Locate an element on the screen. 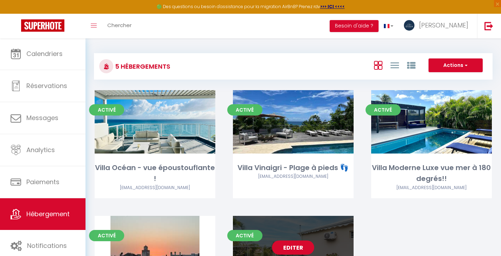 The image size is (501, 256). a: Vue en Box is located at coordinates (378, 65).